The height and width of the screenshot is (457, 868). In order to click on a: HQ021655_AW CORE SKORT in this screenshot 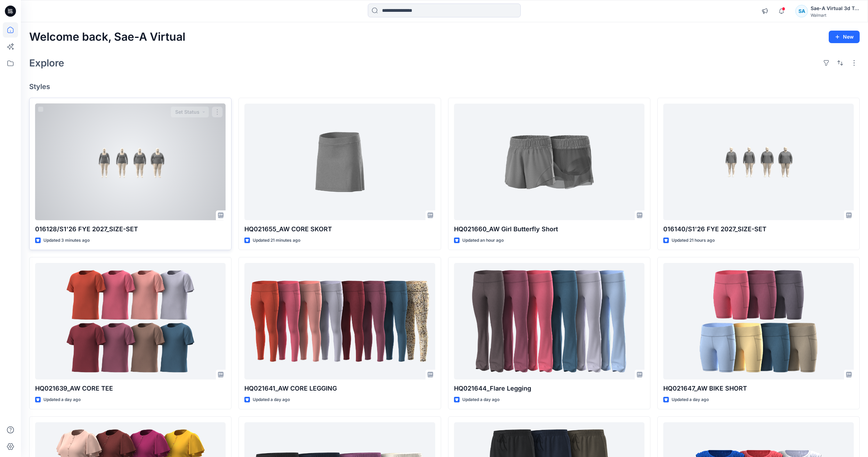, I will do `click(339, 162)`.